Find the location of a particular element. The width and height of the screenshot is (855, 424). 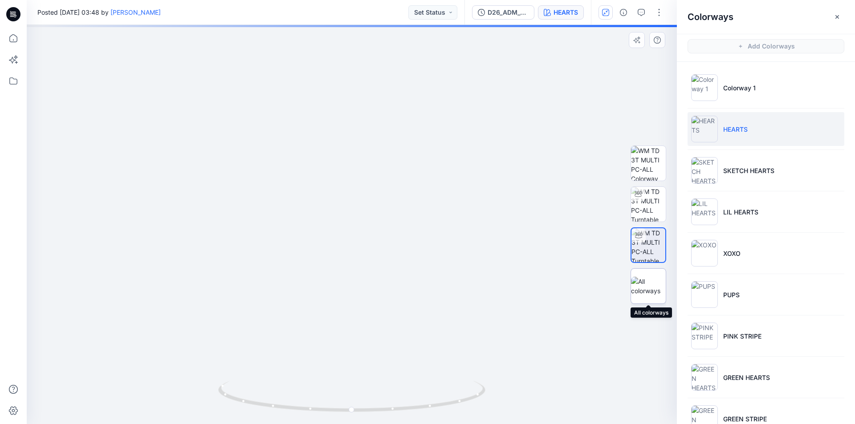

button: Details is located at coordinates (624, 12).